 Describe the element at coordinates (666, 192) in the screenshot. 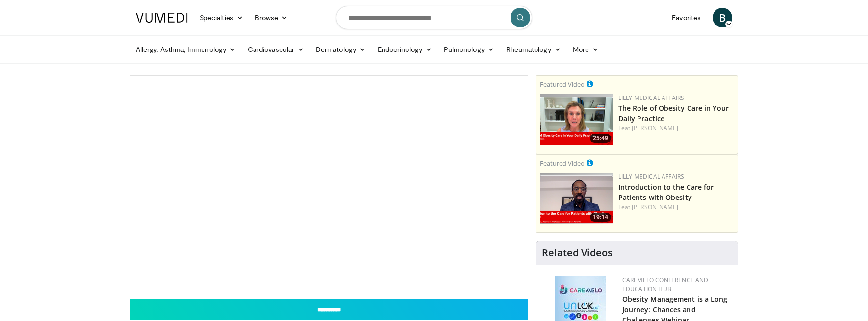

I see `a: Introduction to the Care for Patients with Obesity` at that location.